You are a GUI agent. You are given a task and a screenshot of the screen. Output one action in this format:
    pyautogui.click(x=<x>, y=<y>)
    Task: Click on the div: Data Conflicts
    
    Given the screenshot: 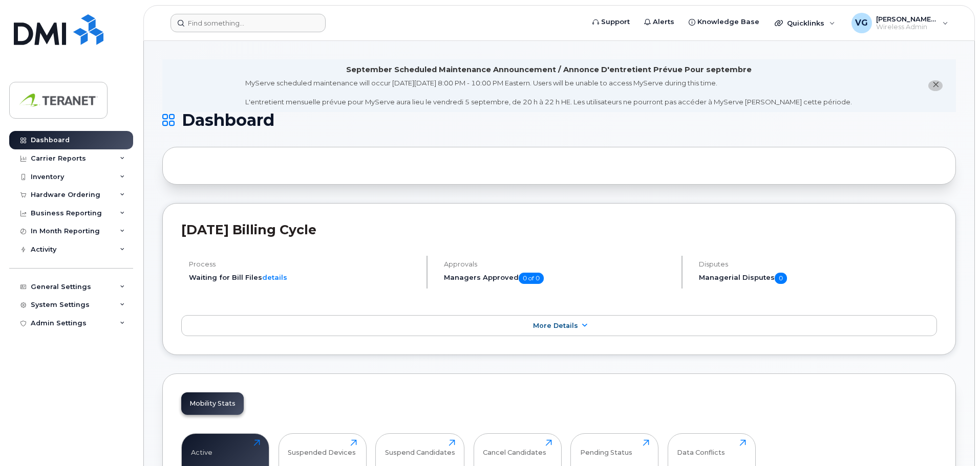 What is the action you would take?
    pyautogui.click(x=701, y=448)
    